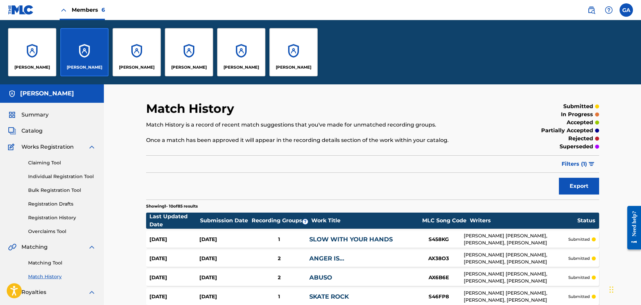 This screenshot has height=305, width=641. What do you see at coordinates (329, 297) in the screenshot?
I see `a: SKATE ROCK` at bounding box center [329, 297].